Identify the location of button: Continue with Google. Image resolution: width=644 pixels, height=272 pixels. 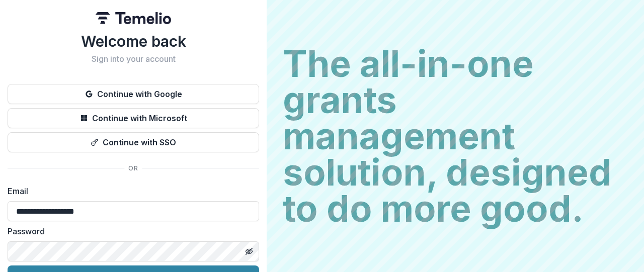
(133, 94).